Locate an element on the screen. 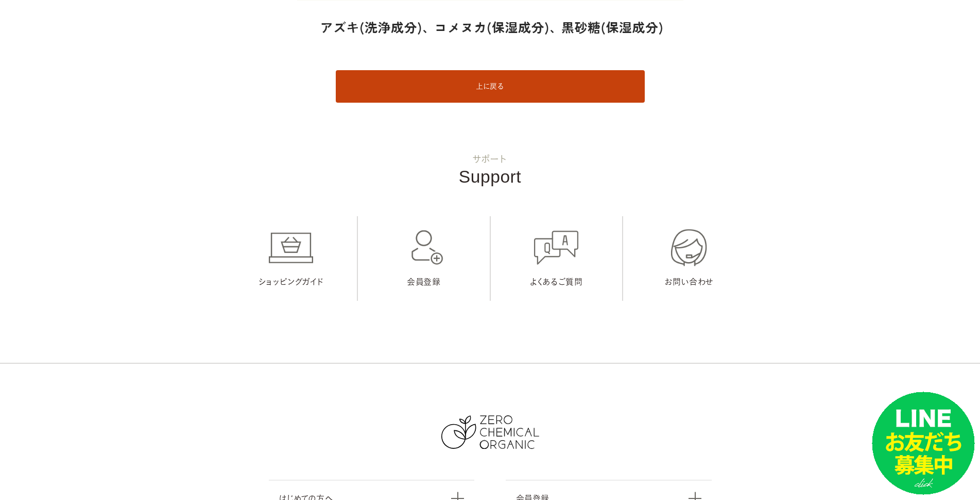 The height and width of the screenshot is (500, 980). a: お問い合わせ is located at coordinates (689, 258).